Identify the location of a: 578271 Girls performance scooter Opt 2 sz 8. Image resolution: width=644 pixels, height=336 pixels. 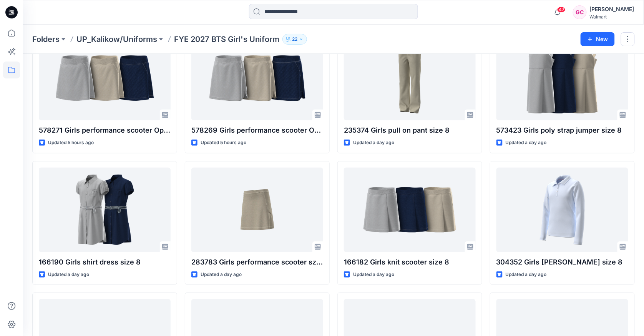
(104, 78).